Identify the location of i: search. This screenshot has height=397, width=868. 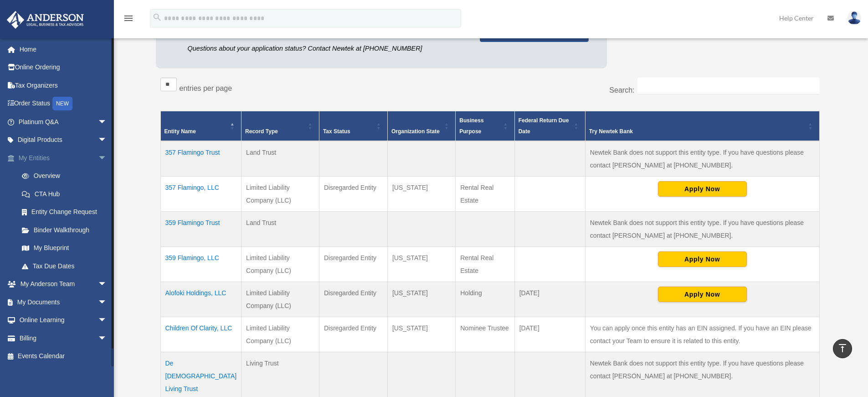
(157, 17).